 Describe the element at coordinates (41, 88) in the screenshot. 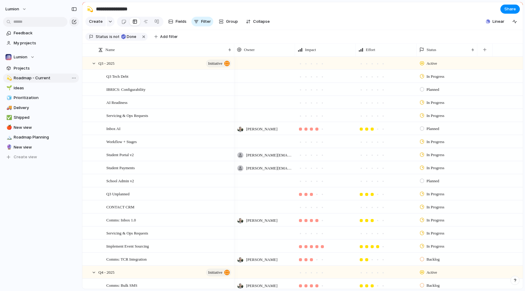

I see `div: 🌱Ideas` at that location.